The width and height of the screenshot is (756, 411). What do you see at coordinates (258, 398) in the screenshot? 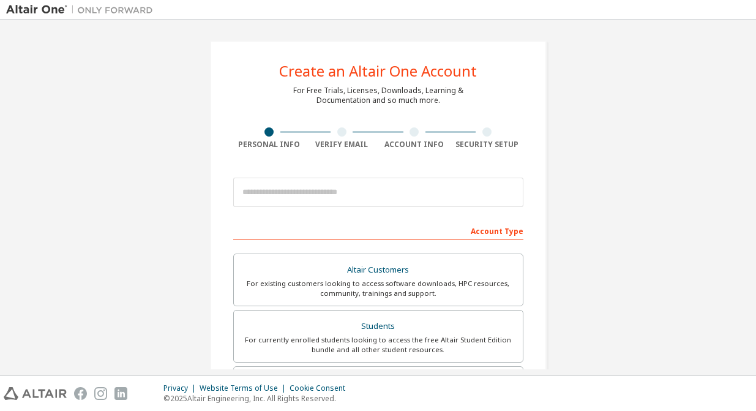
I see `p: © 2025 Altair Engineering, Inc. All Rights Reserved.` at bounding box center [258, 398].